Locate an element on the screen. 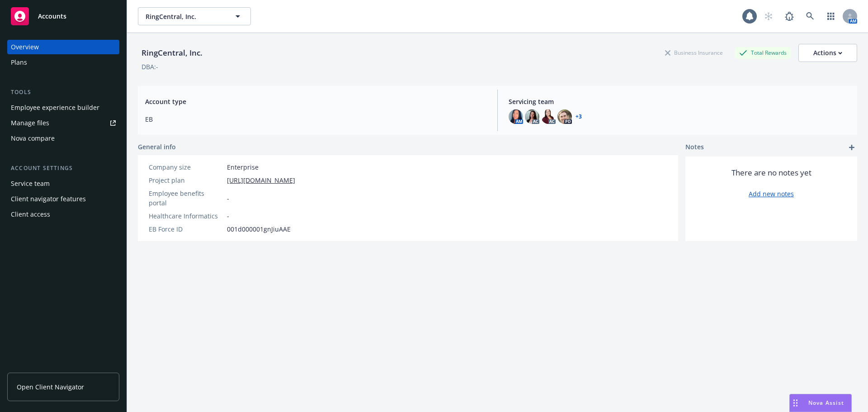  div: Service team is located at coordinates (30, 184).